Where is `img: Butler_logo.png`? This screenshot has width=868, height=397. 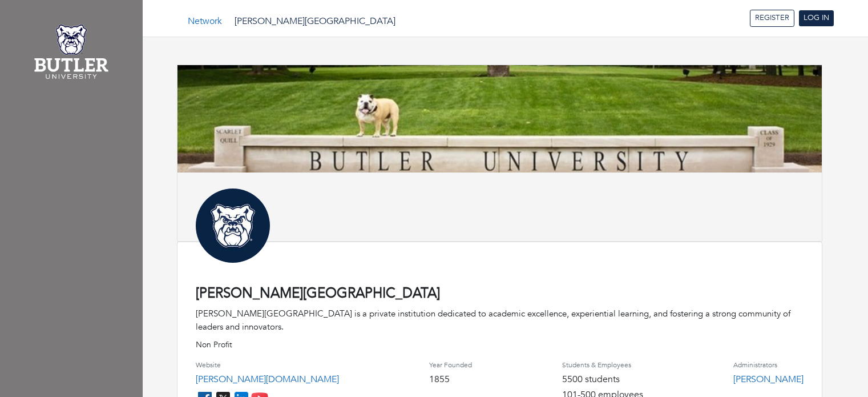
img: Butler_logo.png is located at coordinates (71, 51).